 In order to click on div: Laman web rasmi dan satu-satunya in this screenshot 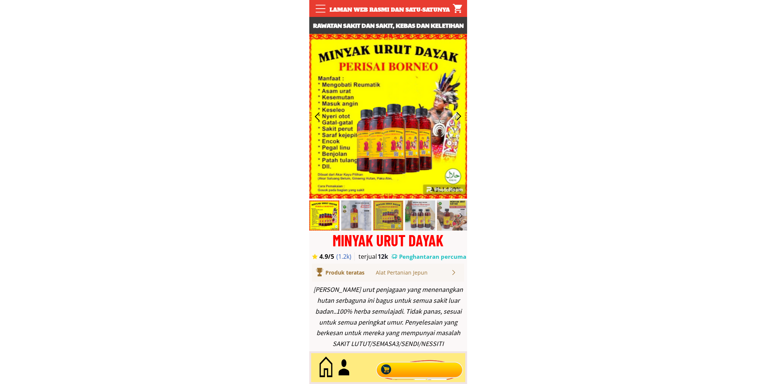, I will do `click(390, 10)`.